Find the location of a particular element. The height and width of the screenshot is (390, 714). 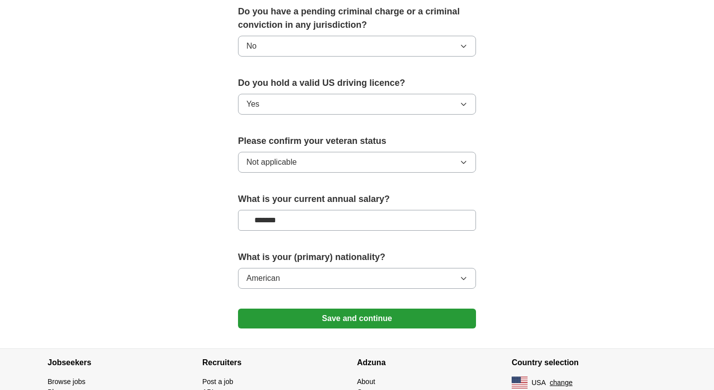

button: change is located at coordinates (561, 382).